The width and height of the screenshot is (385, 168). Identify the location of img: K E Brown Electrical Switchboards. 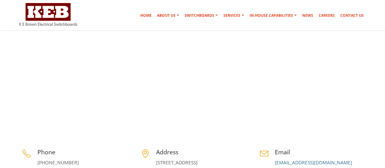
(48, 14).